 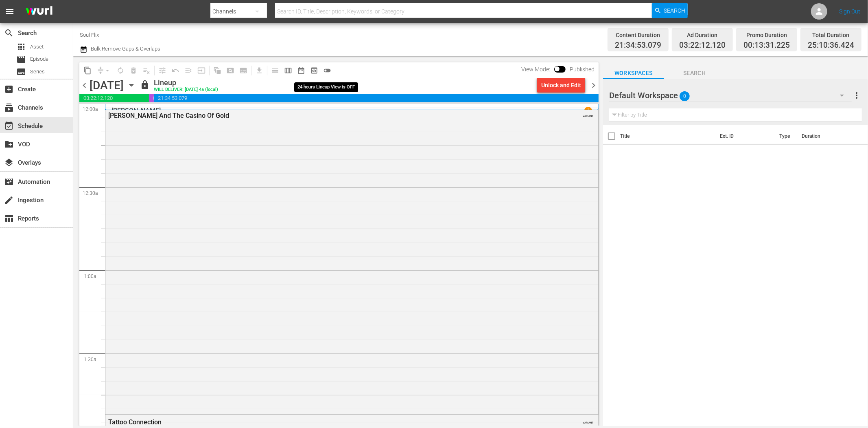 What do you see at coordinates (638, 35) in the screenshot?
I see `div: Content Duration` at bounding box center [638, 35].